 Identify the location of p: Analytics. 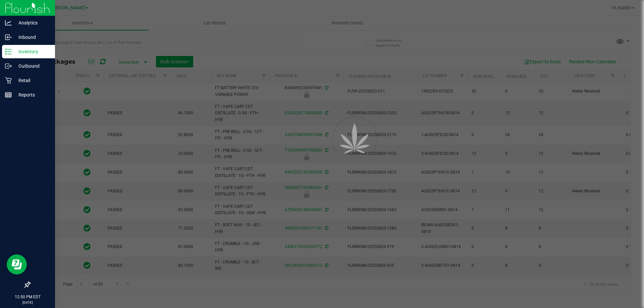
(32, 23).